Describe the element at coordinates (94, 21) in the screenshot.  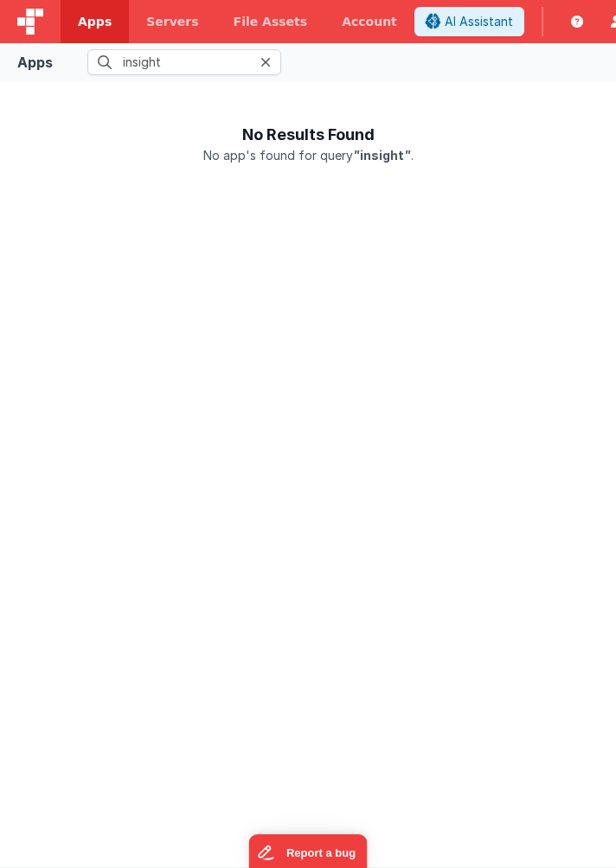
I see `span: Apps` at that location.